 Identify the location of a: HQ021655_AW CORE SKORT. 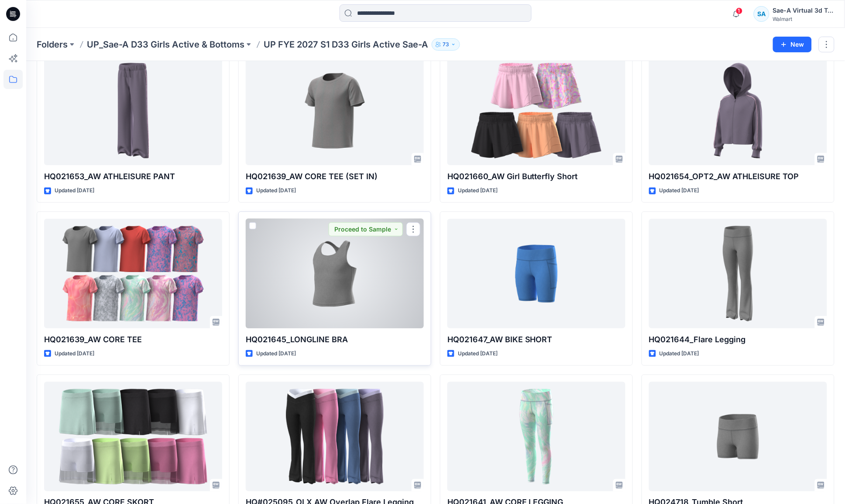
(133, 436).